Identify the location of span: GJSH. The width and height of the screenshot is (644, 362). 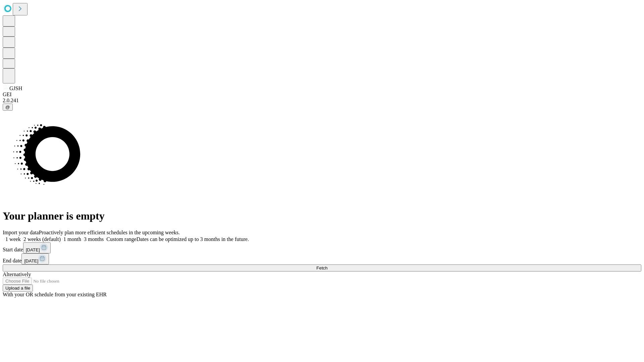
(16, 88).